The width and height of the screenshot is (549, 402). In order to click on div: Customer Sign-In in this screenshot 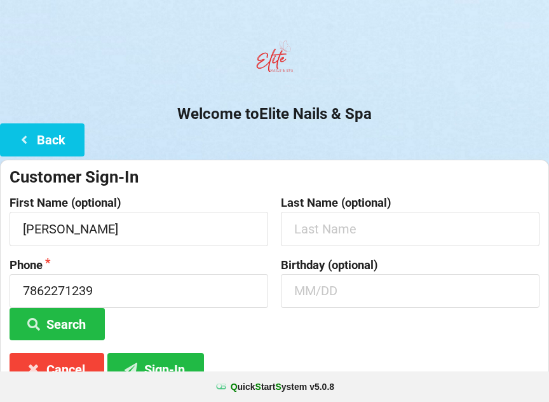, I will do `click(274, 177)`.